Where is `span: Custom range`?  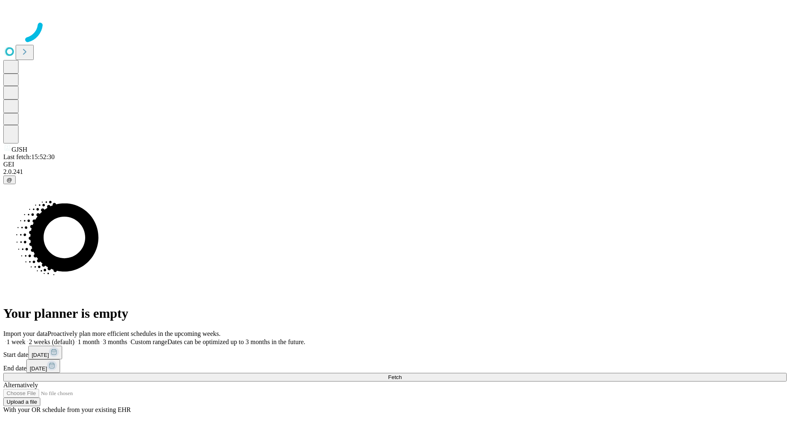
span: Custom range is located at coordinates (149, 342).